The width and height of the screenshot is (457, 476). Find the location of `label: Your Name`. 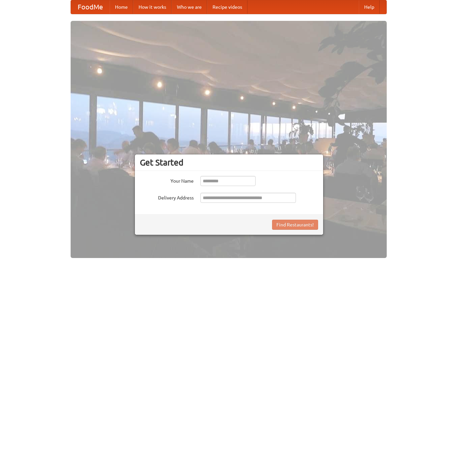

label: Your Name is located at coordinates (167, 180).